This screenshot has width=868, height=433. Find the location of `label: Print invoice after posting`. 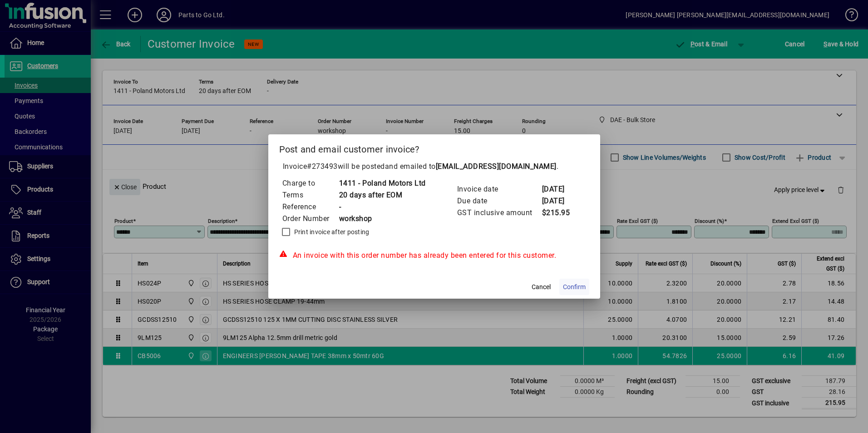

label: Print invoice after posting is located at coordinates (331, 232).